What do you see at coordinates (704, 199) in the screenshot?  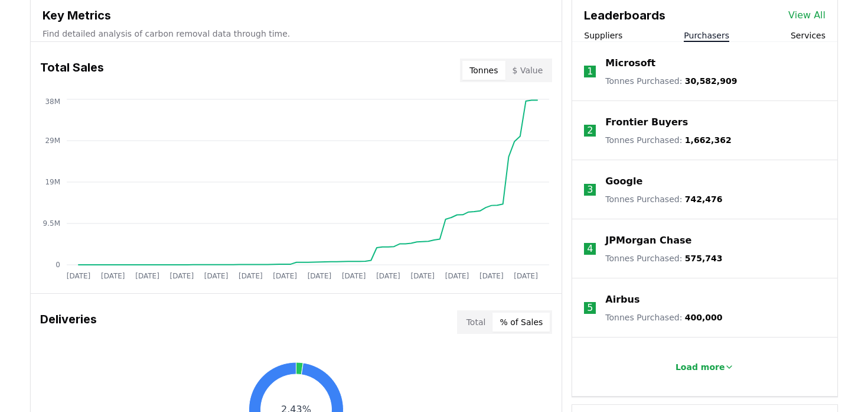 I see `span: 742,476` at bounding box center [704, 199].